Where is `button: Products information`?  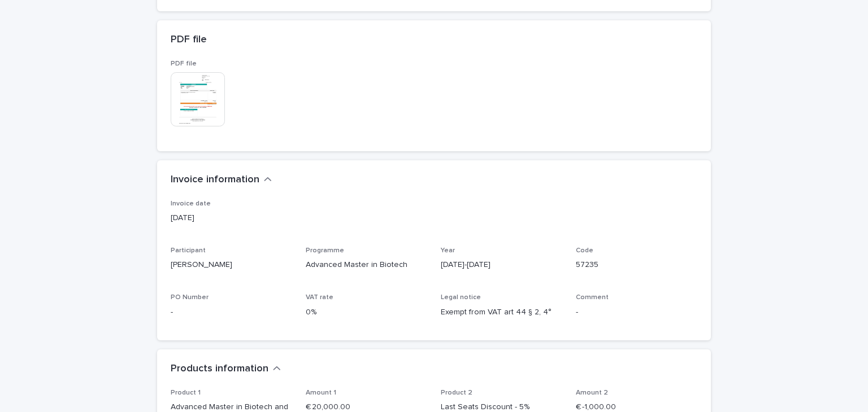 button: Products information is located at coordinates (226, 369).